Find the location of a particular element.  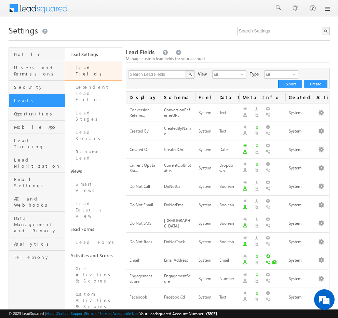

span: Field Type is located at coordinates (205, 97).